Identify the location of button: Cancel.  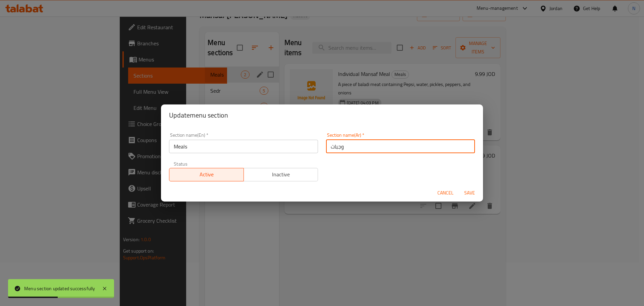
(446, 192).